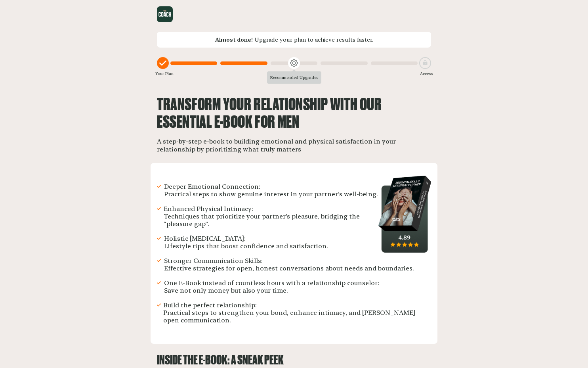 This screenshot has height=368, width=588. Describe the element at coordinates (289, 261) in the screenshot. I see `div: Stronger Communication Skills:` at that location.